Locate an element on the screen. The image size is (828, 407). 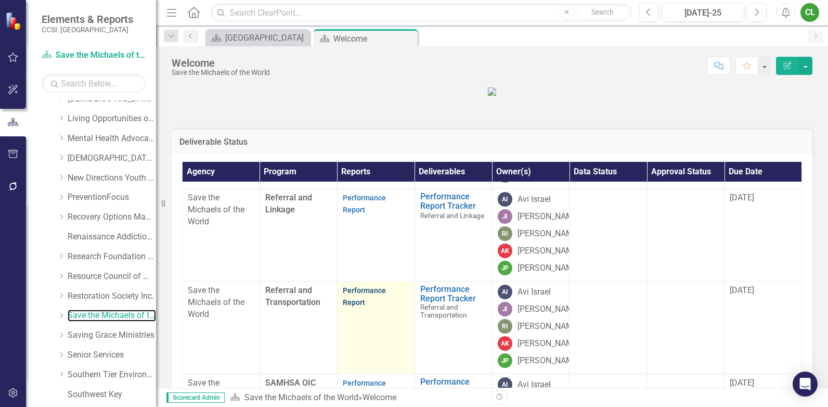
a: PreventionFocus is located at coordinates (112, 197).